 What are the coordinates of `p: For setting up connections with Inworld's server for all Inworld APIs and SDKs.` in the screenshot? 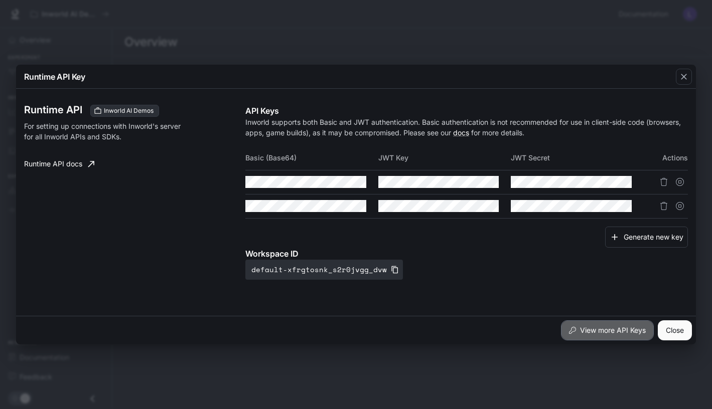 It's located at (104, 131).